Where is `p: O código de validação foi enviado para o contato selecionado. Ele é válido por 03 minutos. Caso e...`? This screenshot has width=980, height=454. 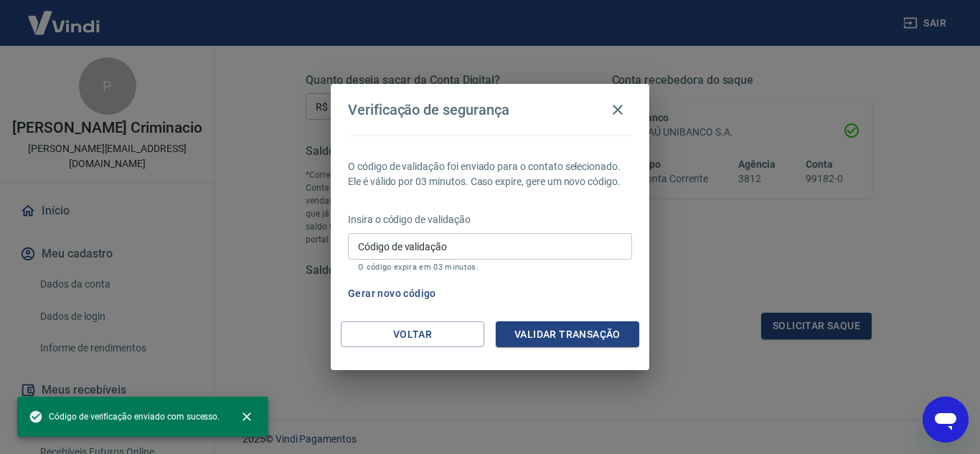 p: O código de validação foi enviado para o contato selecionado. Ele é válido por 03 minutos. Caso e... is located at coordinates (490, 174).